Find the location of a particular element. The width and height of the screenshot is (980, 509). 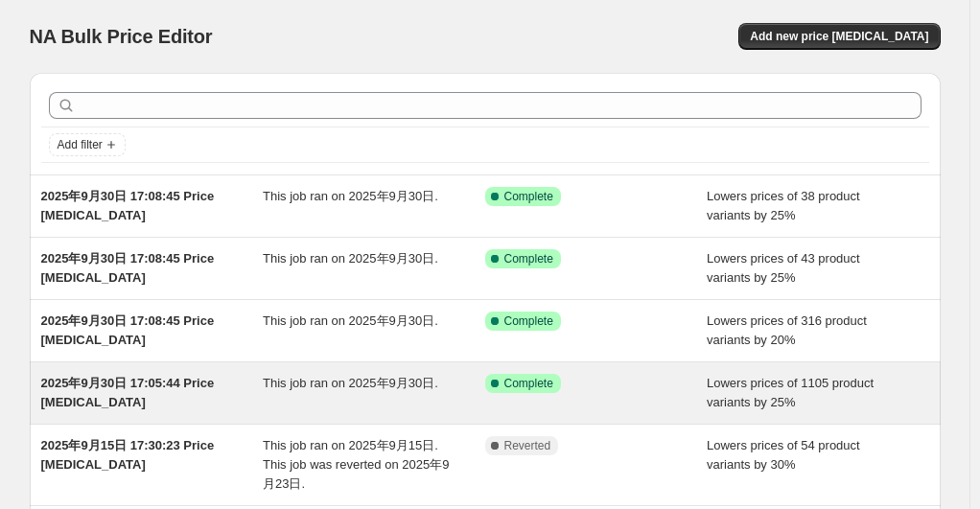

span: Lowers prices of 1105 product variants by 25% is located at coordinates (790, 393).